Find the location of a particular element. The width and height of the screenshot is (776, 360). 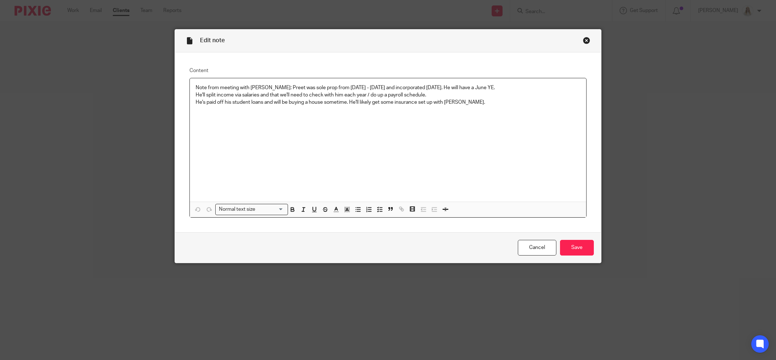

div: Search for option is located at coordinates (252, 209).